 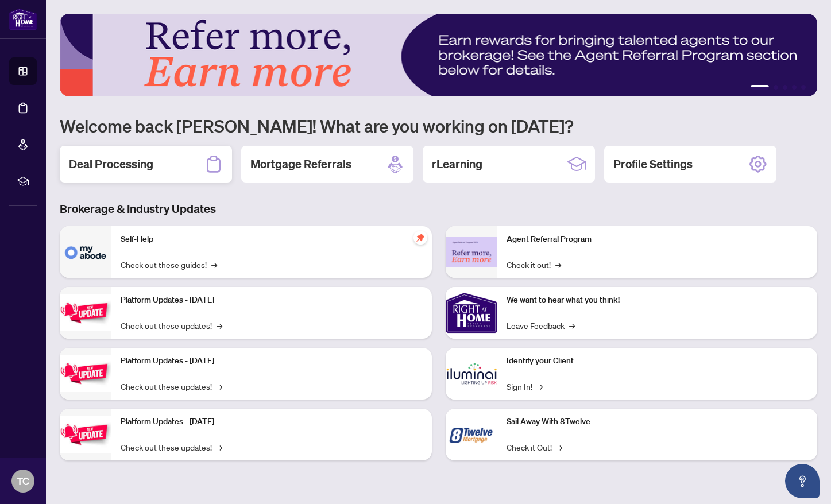 I want to click on p: Agent Referral Program, so click(x=658, y=240).